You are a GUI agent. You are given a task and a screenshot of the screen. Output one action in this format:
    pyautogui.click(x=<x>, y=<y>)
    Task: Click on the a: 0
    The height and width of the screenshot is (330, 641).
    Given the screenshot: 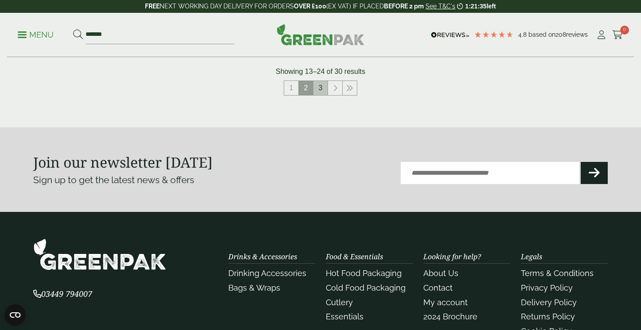 What is the action you would take?
    pyautogui.click(x=617, y=35)
    